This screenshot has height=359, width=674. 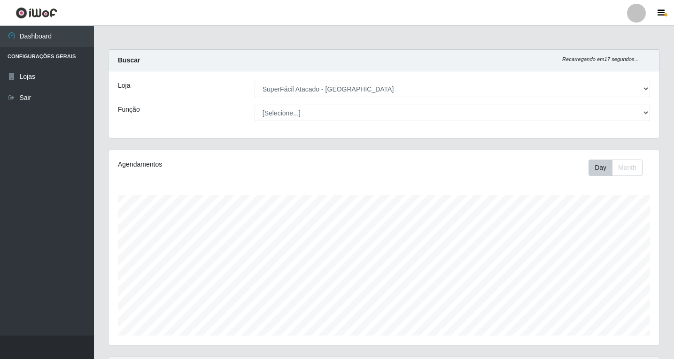 I want to click on button: Day, so click(x=600, y=168).